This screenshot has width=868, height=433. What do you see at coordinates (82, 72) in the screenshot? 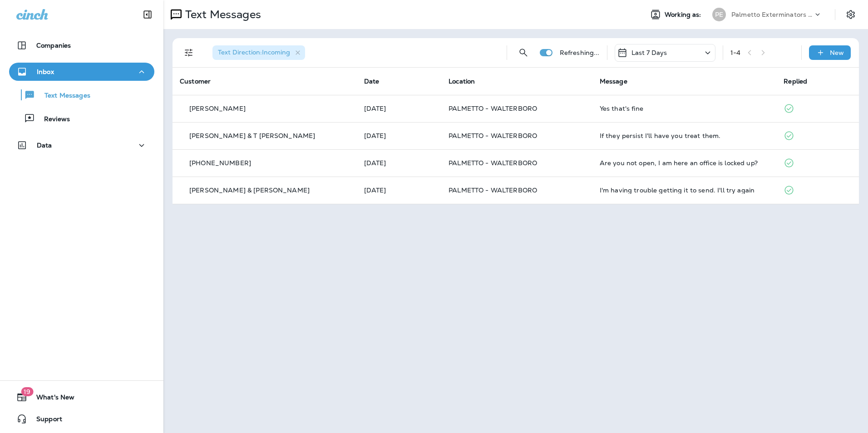
I see `button: Inbox` at bounding box center [82, 72].